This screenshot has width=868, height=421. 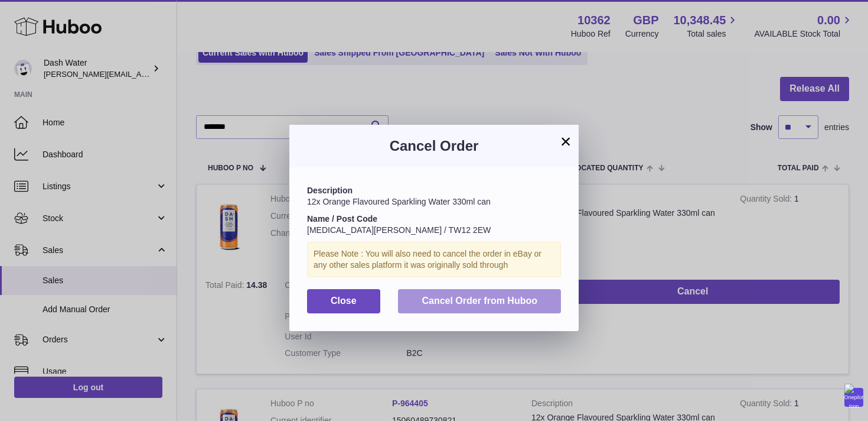 What do you see at coordinates (479, 301) in the screenshot?
I see `button: Cancel Order from Huboo` at bounding box center [479, 301].